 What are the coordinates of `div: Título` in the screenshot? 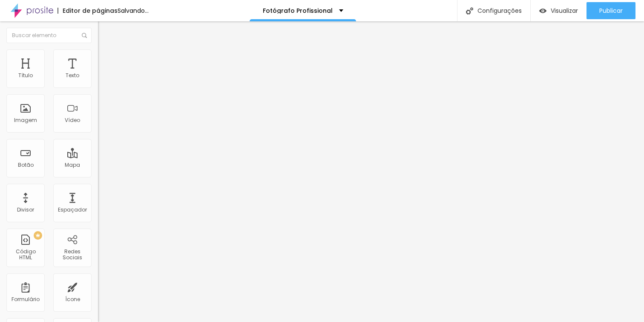 It's located at (25, 76).